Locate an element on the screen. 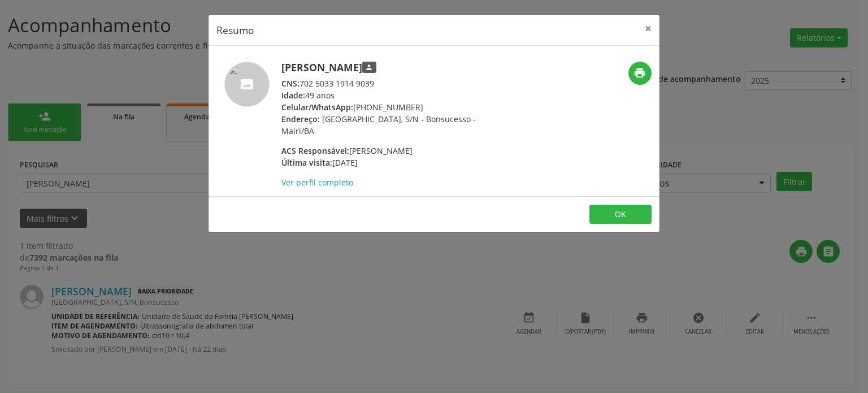  button: OK is located at coordinates (620, 214).